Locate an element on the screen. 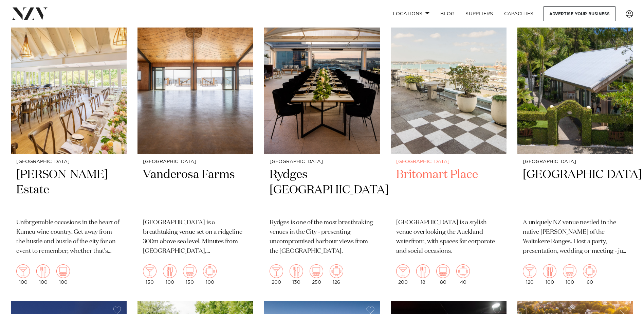 This screenshot has height=314, width=644. div: 250 is located at coordinates (316, 274).